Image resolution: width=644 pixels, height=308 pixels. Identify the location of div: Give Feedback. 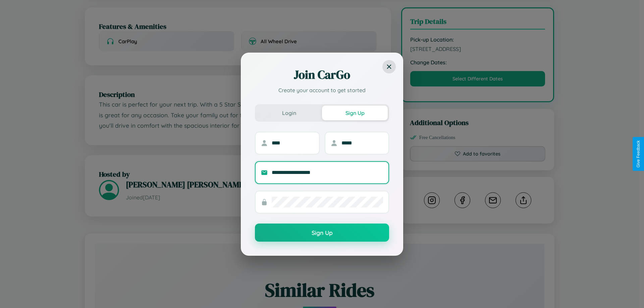
(638, 154).